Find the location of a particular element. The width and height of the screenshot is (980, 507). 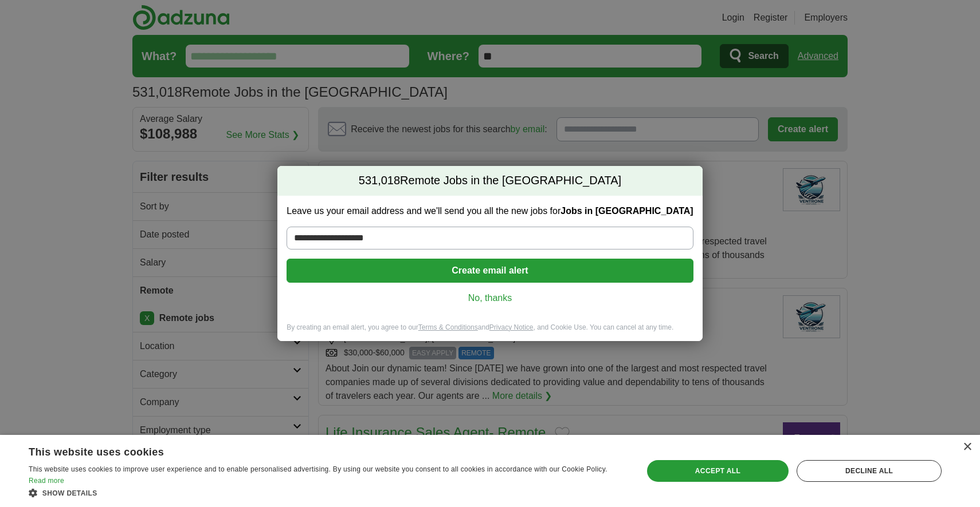

span: This website uses cookies to improve user experience and to enable personalised advertising. By u... is located at coordinates (318, 469).